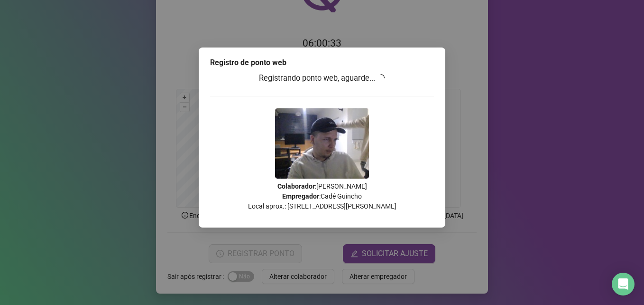 The width and height of the screenshot is (644, 305). What do you see at coordinates (296, 186) in the screenshot?
I see `strong: Colaborador` at bounding box center [296, 186].